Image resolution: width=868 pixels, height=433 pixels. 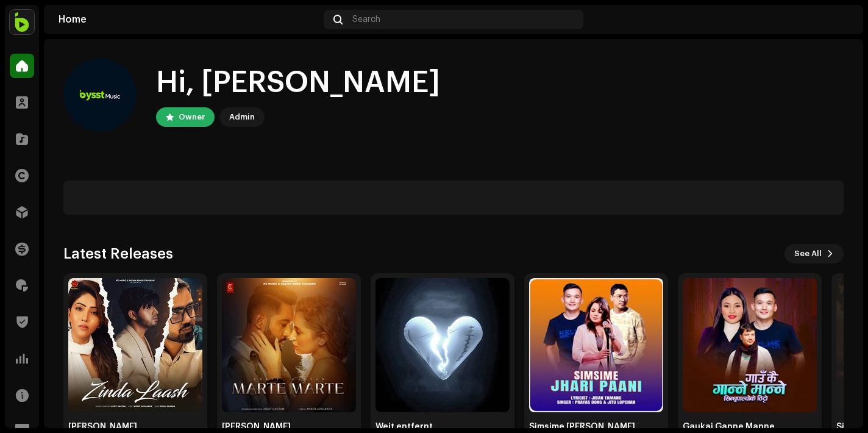 What do you see at coordinates (366, 19) in the screenshot?
I see `span: Search` at bounding box center [366, 19].